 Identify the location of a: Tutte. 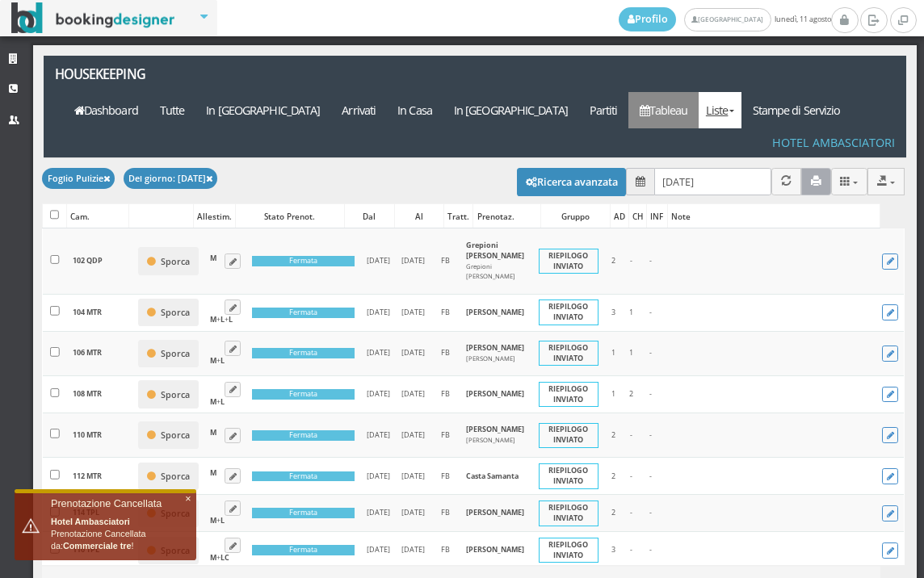
(172, 110).